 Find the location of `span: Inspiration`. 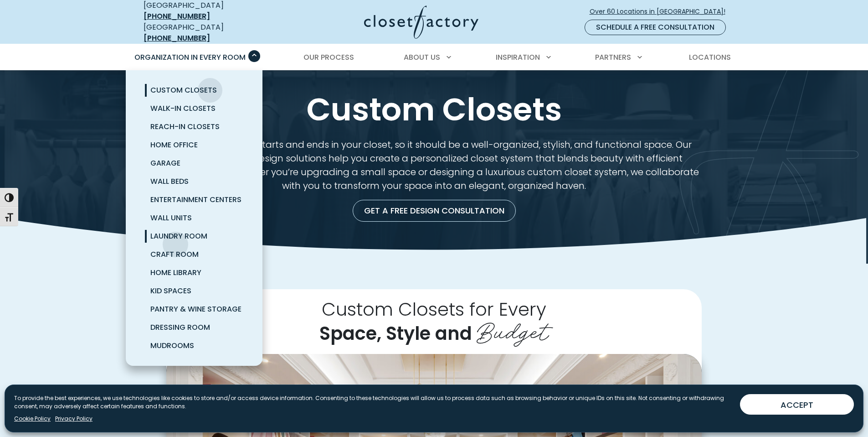

span: Inspiration is located at coordinates (517, 57).